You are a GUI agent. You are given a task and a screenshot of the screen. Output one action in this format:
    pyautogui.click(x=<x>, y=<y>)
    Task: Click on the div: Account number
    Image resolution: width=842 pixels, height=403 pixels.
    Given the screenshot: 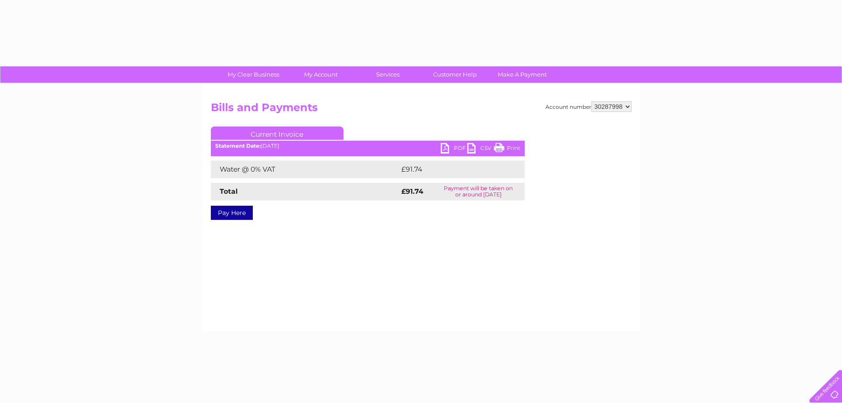 What is the action you would take?
    pyautogui.click(x=588, y=107)
    